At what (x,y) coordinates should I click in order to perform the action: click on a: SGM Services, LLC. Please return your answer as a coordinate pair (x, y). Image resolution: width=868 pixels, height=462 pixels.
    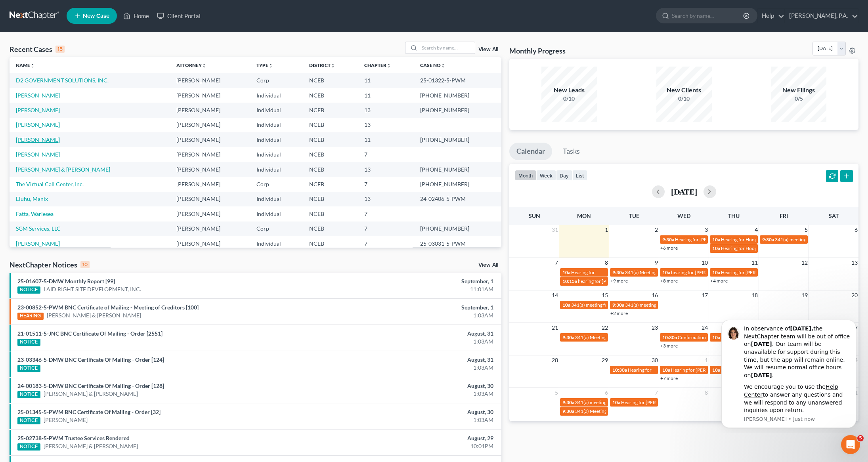
    Looking at the image, I should click on (38, 228).